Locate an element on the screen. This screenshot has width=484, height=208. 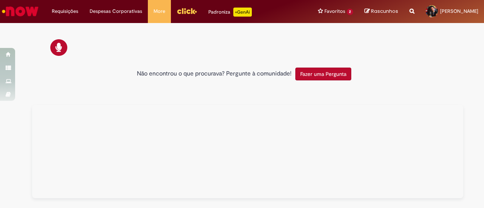
img: ServiceNow is located at coordinates (20, 11).